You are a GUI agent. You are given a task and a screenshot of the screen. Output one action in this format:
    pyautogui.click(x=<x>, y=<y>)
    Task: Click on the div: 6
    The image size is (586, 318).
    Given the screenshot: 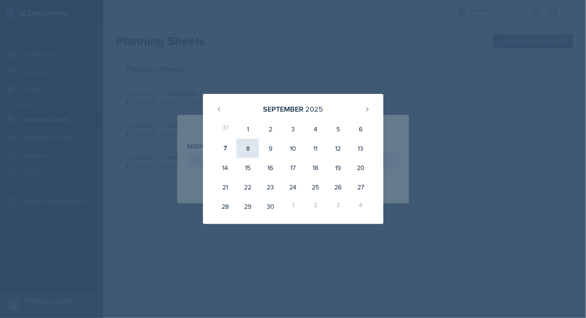 What is the action you would take?
    pyautogui.click(x=360, y=129)
    